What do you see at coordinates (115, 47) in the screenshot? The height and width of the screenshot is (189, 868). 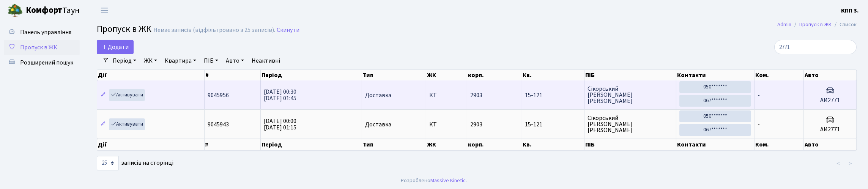 I see `span: Додати` at bounding box center [115, 47].